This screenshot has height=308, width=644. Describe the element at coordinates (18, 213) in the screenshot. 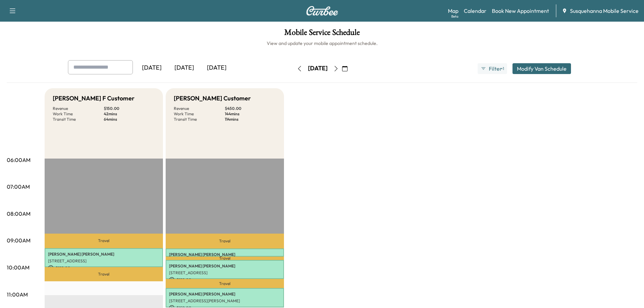

I see `p: 08:00AM` at that location.